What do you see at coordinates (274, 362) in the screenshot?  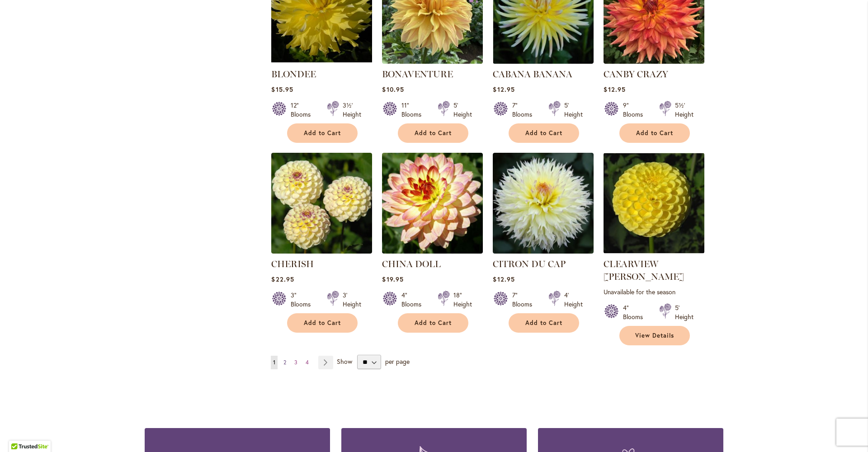 I see `span: 1` at bounding box center [274, 362].